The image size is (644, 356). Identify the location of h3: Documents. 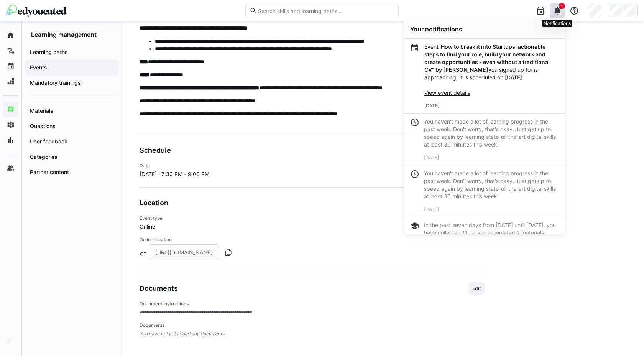
(159, 289).